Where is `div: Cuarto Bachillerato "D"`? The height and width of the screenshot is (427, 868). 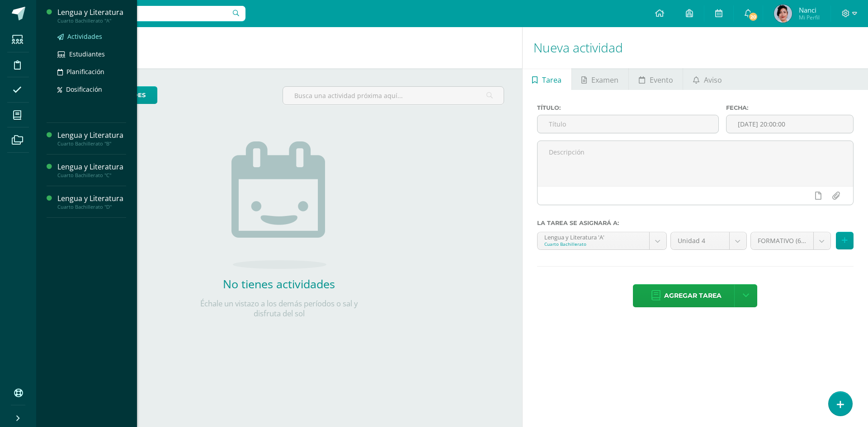
div: Cuarto Bachillerato "D" is located at coordinates (91, 207).